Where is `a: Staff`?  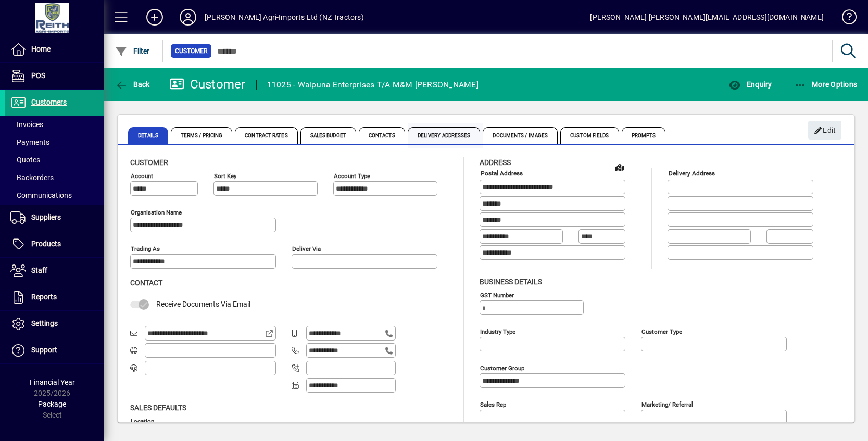
a: Staff is located at coordinates (55, 271).